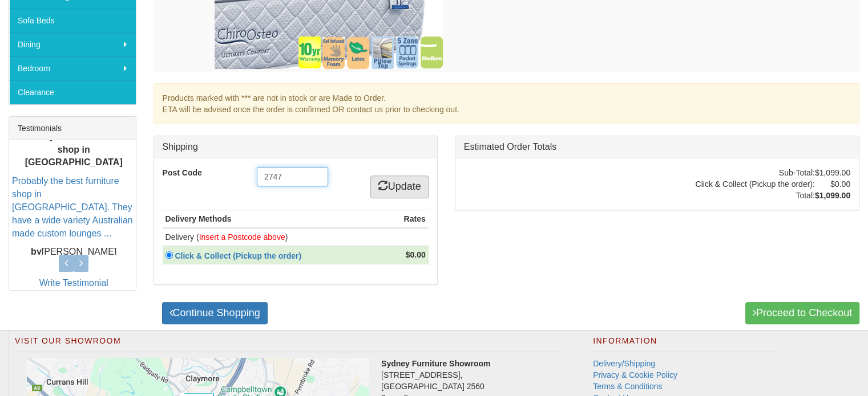 The image size is (868, 396). What do you see at coordinates (635, 375) in the screenshot?
I see `a: Privacy & Cookie Policy` at bounding box center [635, 375].